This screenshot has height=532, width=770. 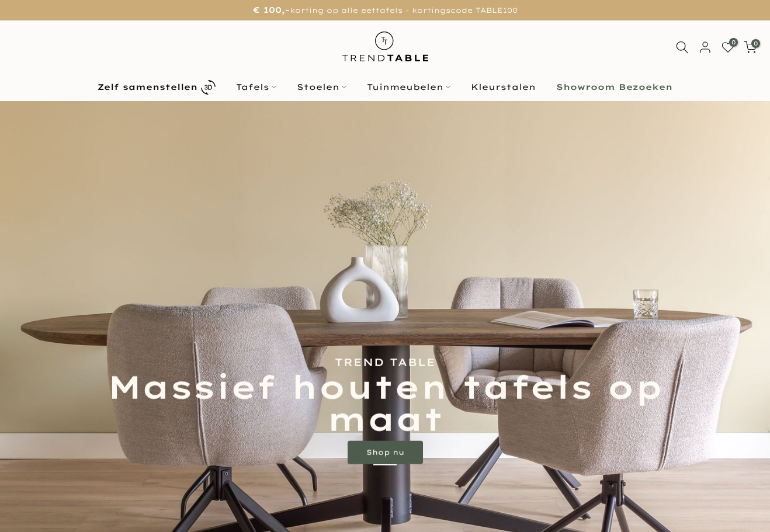 What do you see at coordinates (614, 87) in the screenshot?
I see `b: Showroom Bezoeken` at bounding box center [614, 87].